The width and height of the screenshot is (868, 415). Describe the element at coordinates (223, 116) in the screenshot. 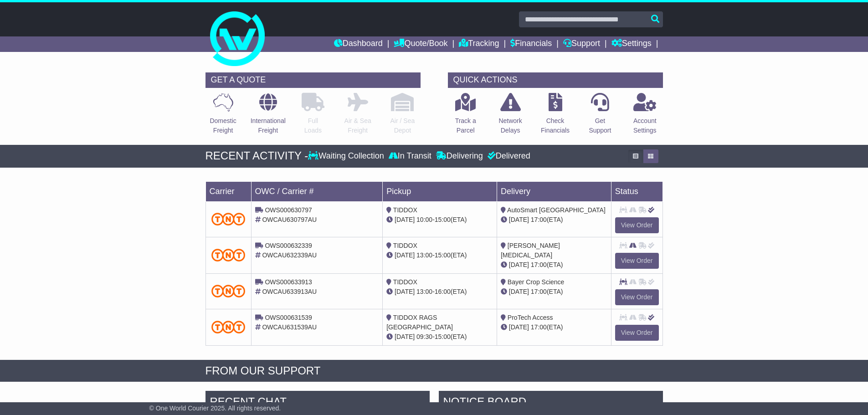

I see `a: DomesticFreight` at that location.